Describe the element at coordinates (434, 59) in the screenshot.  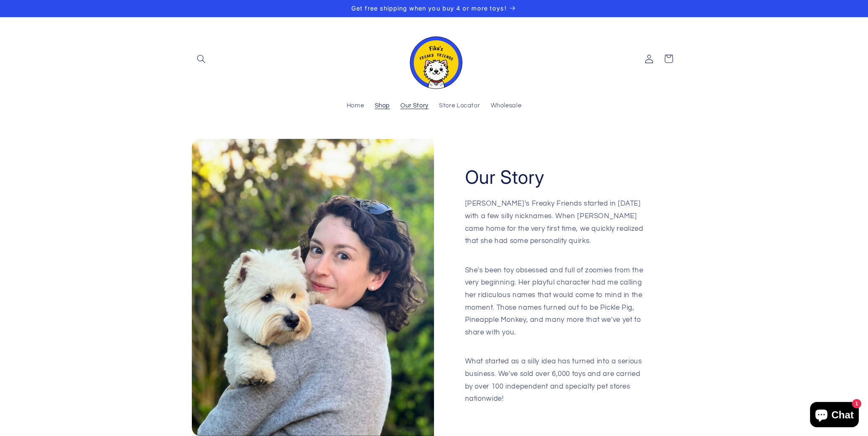
I see `img: Fika's Freaky Friends` at that location.